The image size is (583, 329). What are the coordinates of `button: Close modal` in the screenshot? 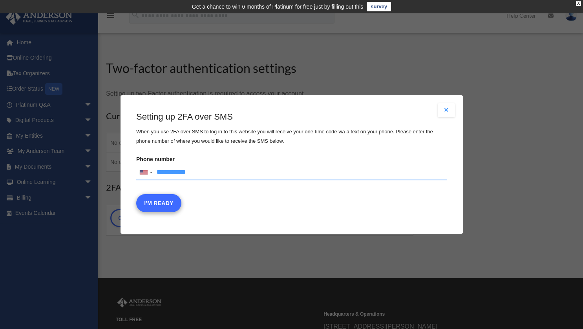 It's located at (446, 110).